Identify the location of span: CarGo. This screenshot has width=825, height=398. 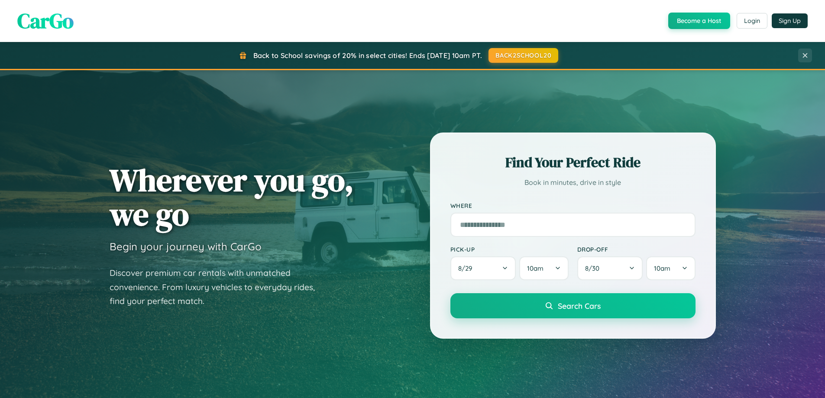
(45, 21).